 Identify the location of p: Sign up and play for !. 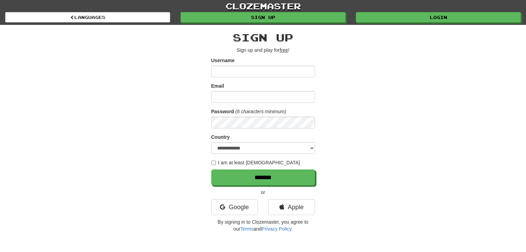
(263, 50).